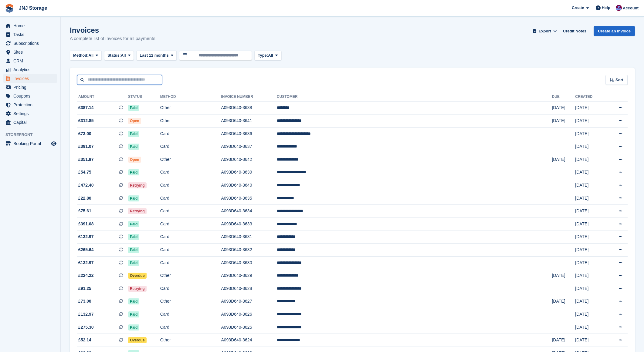 The height and width of the screenshot is (352, 644). I want to click on th: Created, so click(590, 97).